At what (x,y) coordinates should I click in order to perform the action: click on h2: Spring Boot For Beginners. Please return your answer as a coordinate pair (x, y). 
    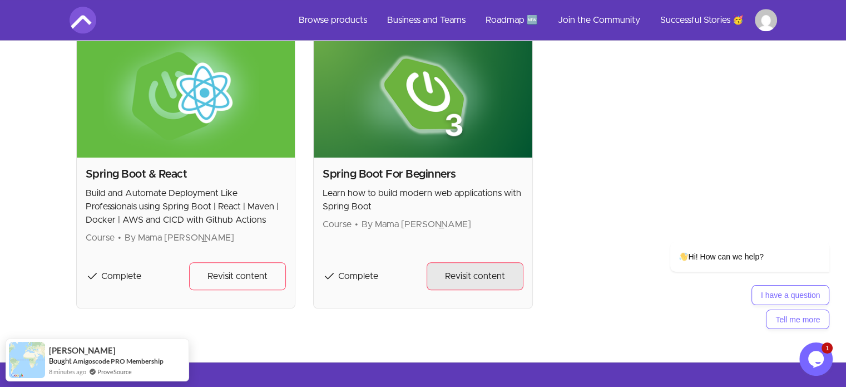
    Looking at the image, I should click on (423, 174).